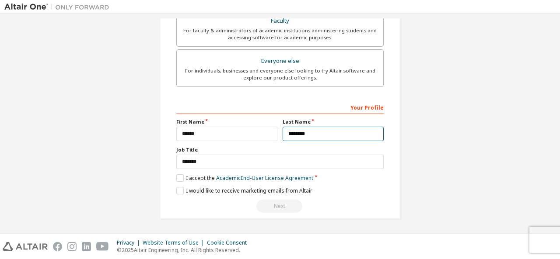 The height and width of the screenshot is (259, 560). I want to click on a: Academic End-User License Agreement, so click(265, 178).